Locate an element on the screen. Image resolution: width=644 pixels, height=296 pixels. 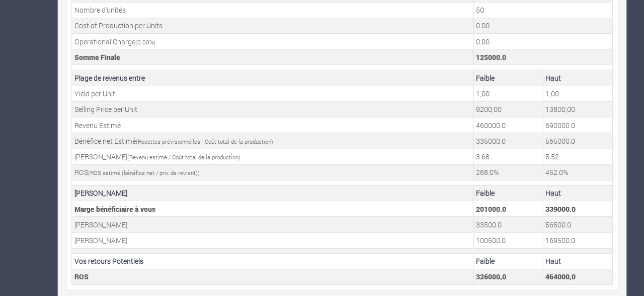
td: Votre marge bénéficiaire maximale estimée (chiffre d'affaires estimé / coût total de production) is located at coordinates (578, 156).